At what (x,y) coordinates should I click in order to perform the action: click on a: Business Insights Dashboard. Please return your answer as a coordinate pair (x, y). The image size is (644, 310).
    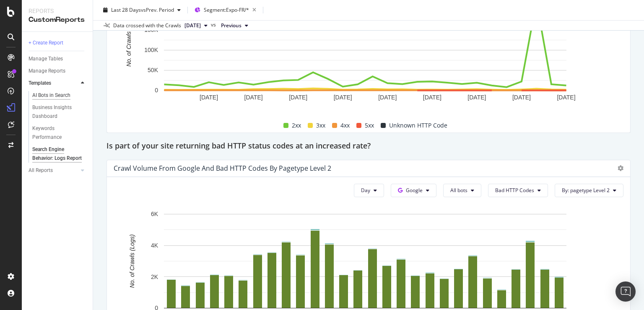
    Looking at the image, I should click on (60, 112).